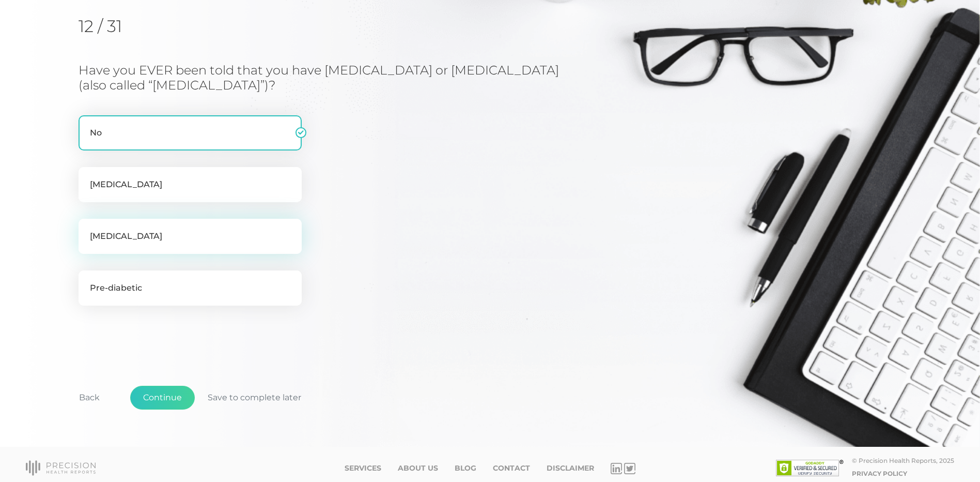  What do you see at coordinates (466, 468) in the screenshot?
I see `a: Blog` at bounding box center [466, 468].